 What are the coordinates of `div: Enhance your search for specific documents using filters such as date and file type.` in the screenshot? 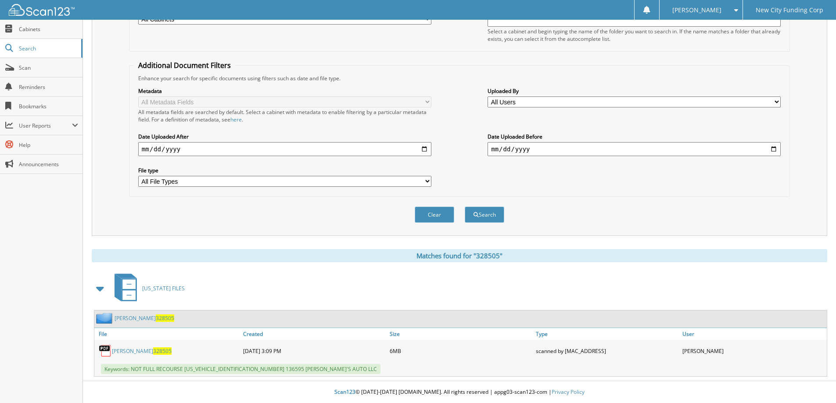 It's located at (459, 78).